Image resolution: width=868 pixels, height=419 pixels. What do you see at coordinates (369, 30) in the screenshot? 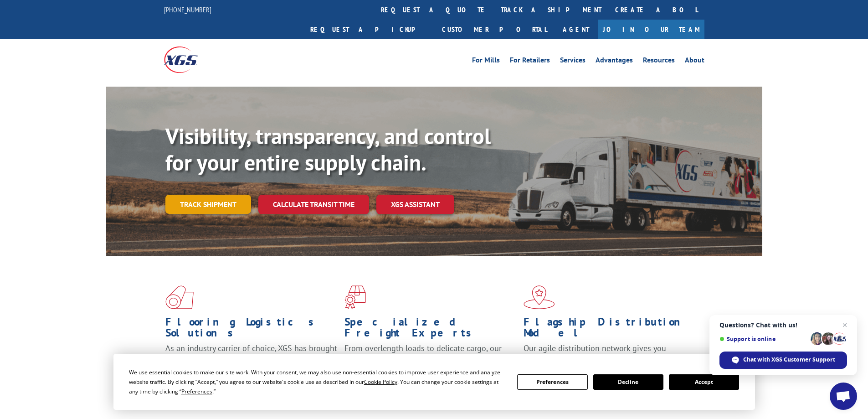
I see `a: Request a pickup` at bounding box center [369, 30].